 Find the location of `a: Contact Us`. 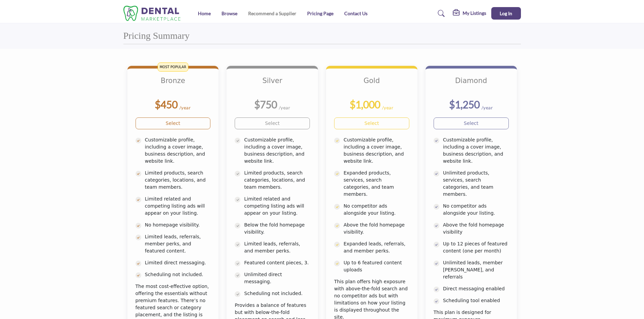

a: Contact Us is located at coordinates (356, 13).